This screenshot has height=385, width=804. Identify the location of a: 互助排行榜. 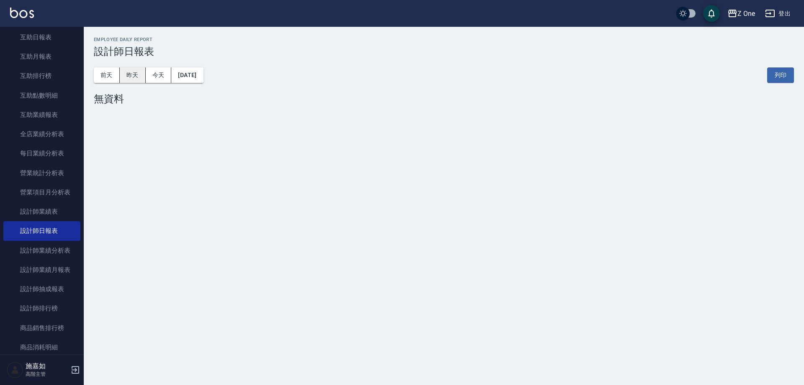
(42, 76).